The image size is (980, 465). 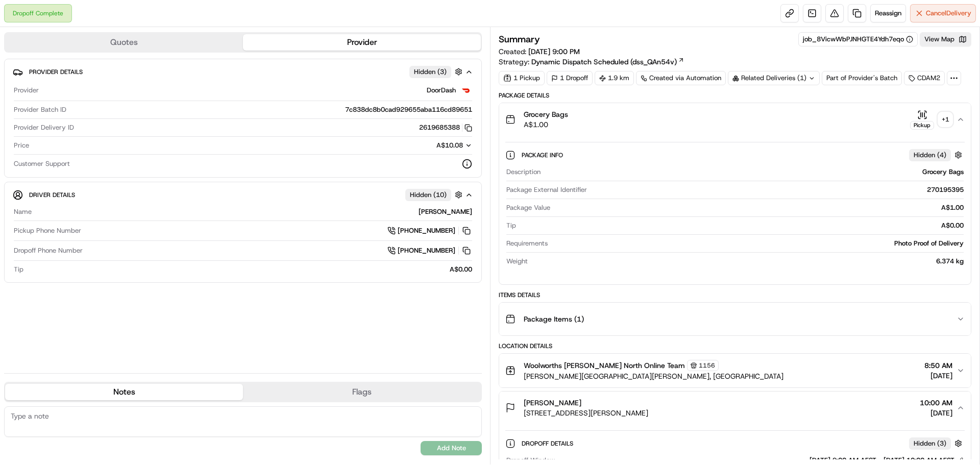 What do you see at coordinates (922, 125) in the screenshot?
I see `div: Pickup` at bounding box center [922, 125].